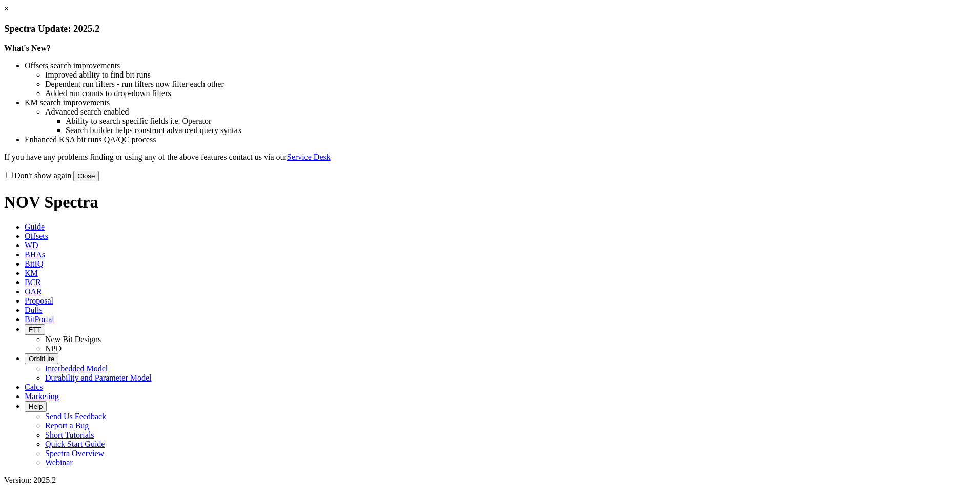 The image size is (980, 490). What do you see at coordinates (40, 318) in the screenshot?
I see `span: BitPortal` at bounding box center [40, 318].